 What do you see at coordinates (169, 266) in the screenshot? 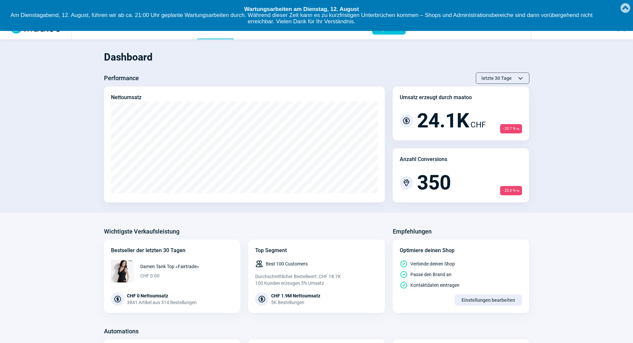
I see `span: Damen Tank Top «Fairtrade»` at bounding box center [169, 266].